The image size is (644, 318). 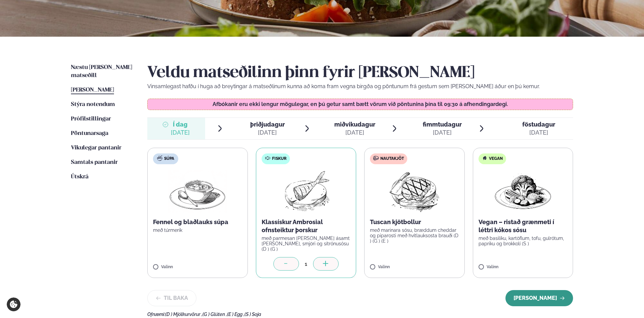 What do you see at coordinates (414, 236) in the screenshot?
I see `p: með marinara sósu, bræddum cheddar og piparosti með hvítlauksosta brauði (D ) (G ) (E )` at bounding box center [414, 236].